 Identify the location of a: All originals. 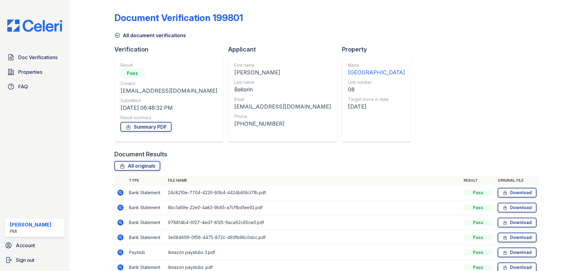
(137, 166).